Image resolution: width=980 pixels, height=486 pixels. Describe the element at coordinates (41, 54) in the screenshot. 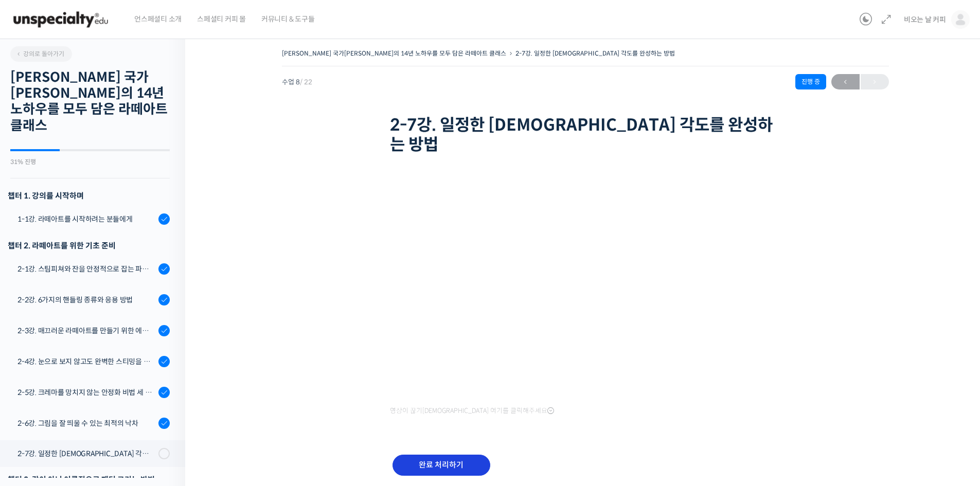

I see `a: 강의로 돌아가기` at that location.